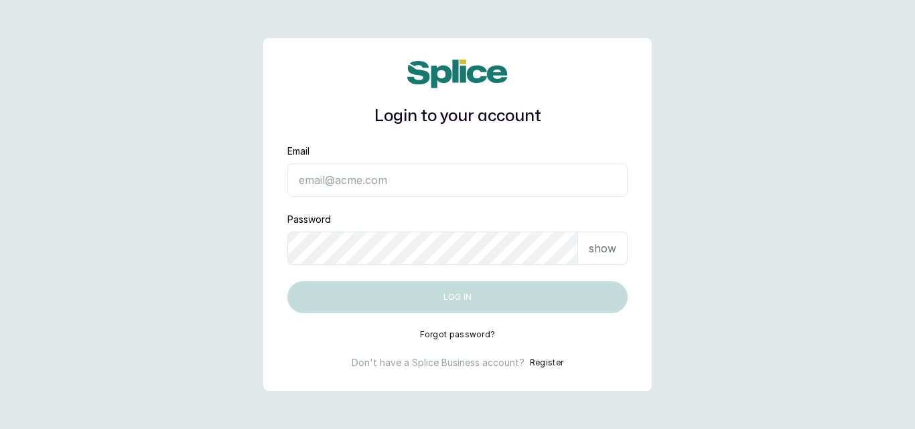 Image resolution: width=915 pixels, height=429 pixels. What do you see at coordinates (309, 220) in the screenshot?
I see `label: Password` at bounding box center [309, 220].